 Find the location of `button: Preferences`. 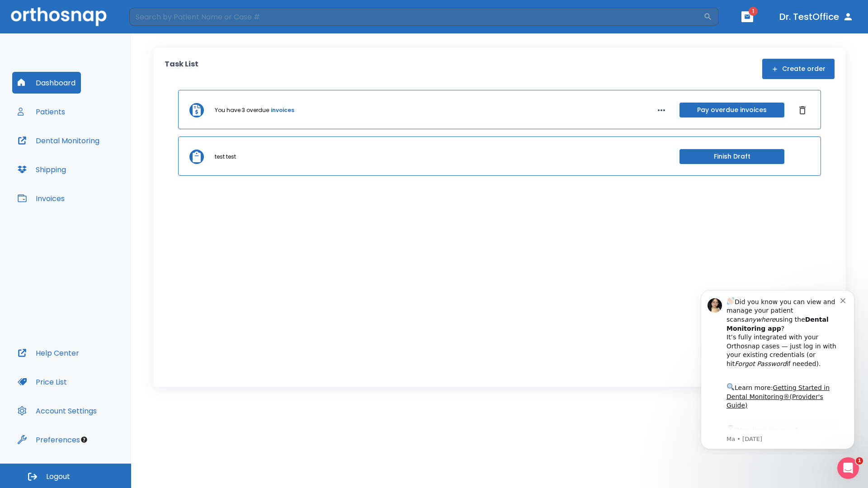

button: Preferences is located at coordinates (48, 440).